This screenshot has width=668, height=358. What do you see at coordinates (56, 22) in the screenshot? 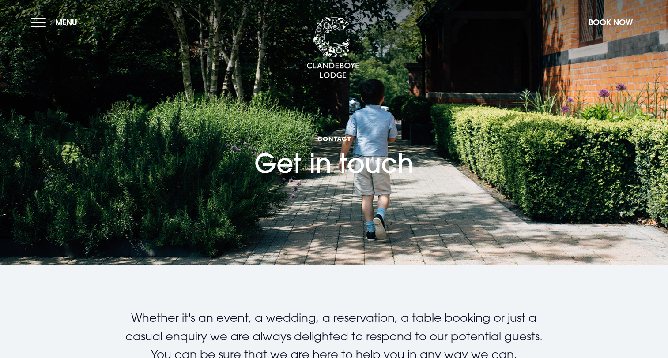
I see `button: Menu` at bounding box center [56, 22].